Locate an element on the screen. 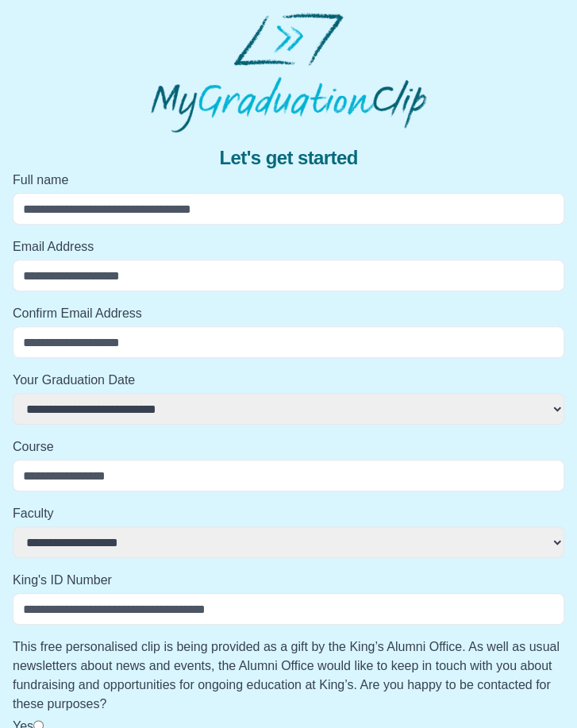 This screenshot has width=577, height=728. label: Confirm Email Address is located at coordinates (288, 314).